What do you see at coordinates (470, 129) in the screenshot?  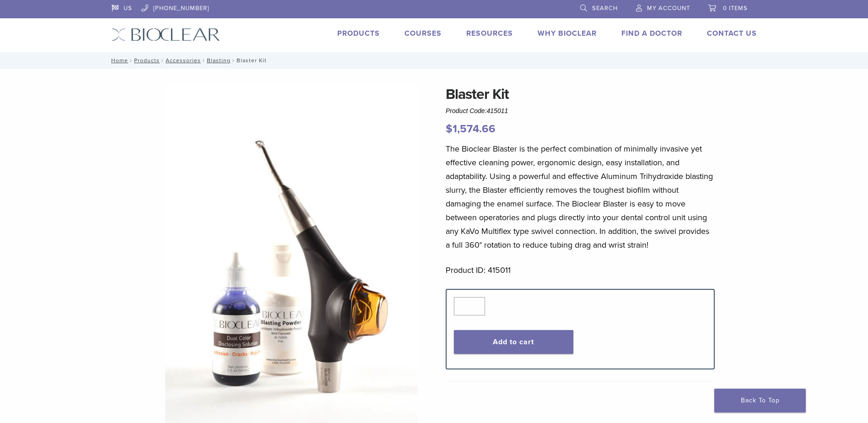 I see `bdi: 1,574.66` at bounding box center [470, 129].